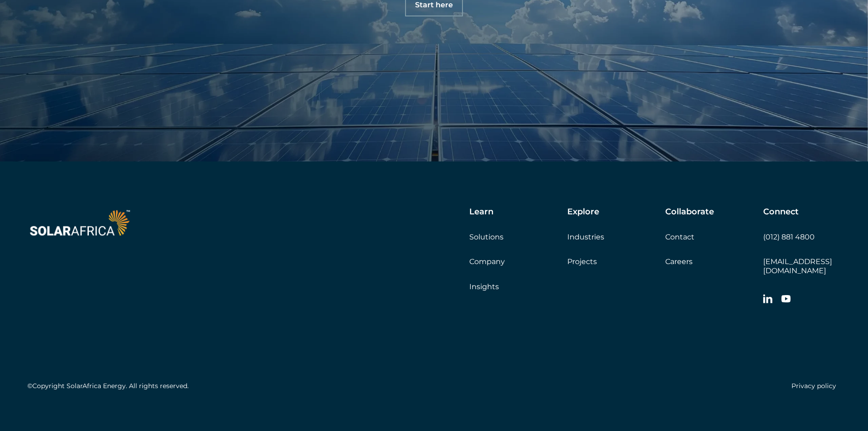 This screenshot has height=431, width=868. Describe the element at coordinates (481, 212) in the screenshot. I see `h5: Learn` at that location.